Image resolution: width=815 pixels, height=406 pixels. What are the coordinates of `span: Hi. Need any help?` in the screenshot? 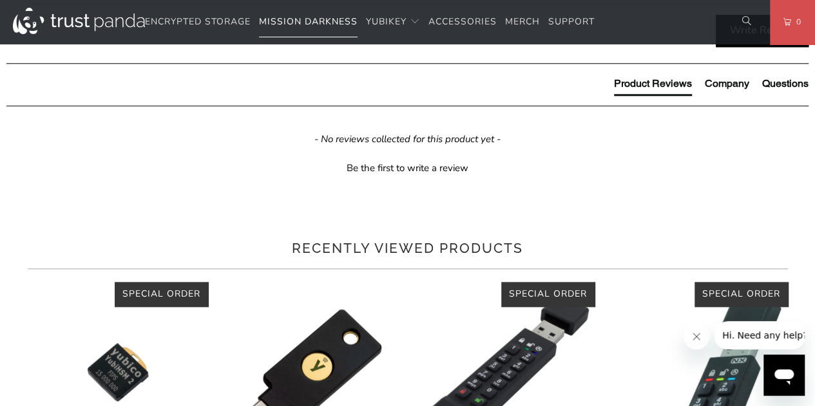 It's located at (50, 14).